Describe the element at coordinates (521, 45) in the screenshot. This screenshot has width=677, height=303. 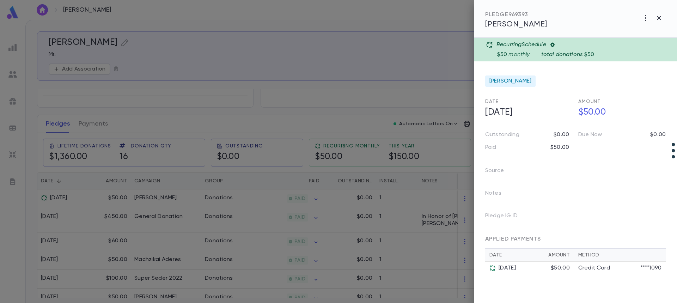
I see `p: Recurring Schedule` at that location.